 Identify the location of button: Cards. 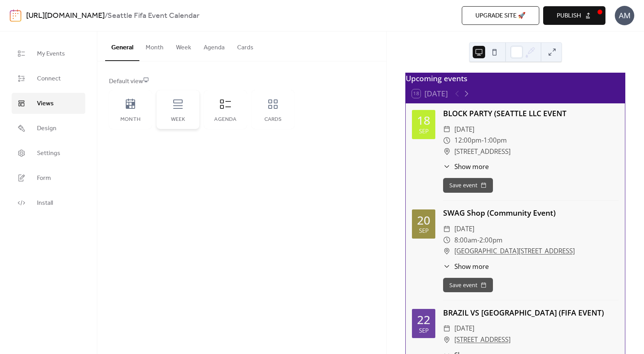
(245, 46).